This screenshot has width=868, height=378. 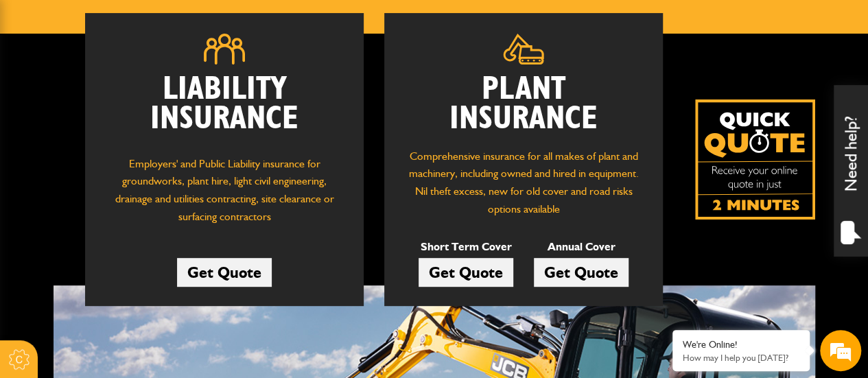 What do you see at coordinates (755, 159) in the screenshot?
I see `a: Get your insurance quote isn just 2-minutes` at bounding box center [755, 159].